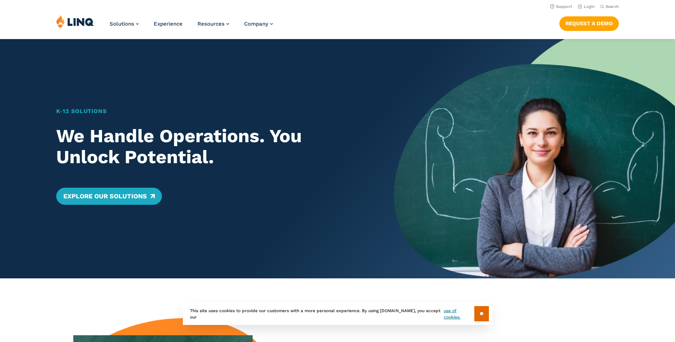 This screenshot has width=675, height=342. What do you see at coordinates (586, 6) in the screenshot?
I see `a: Login` at bounding box center [586, 6].